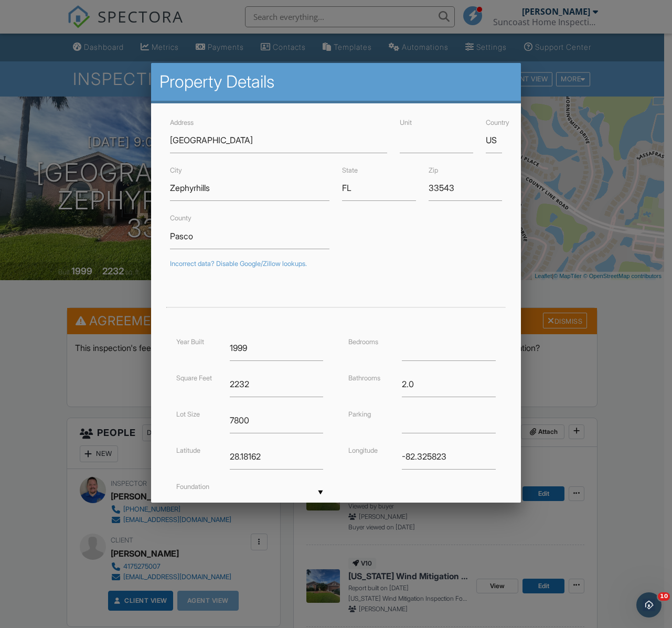 The height and width of the screenshot is (628, 672). I want to click on label: Lot Size, so click(188, 414).